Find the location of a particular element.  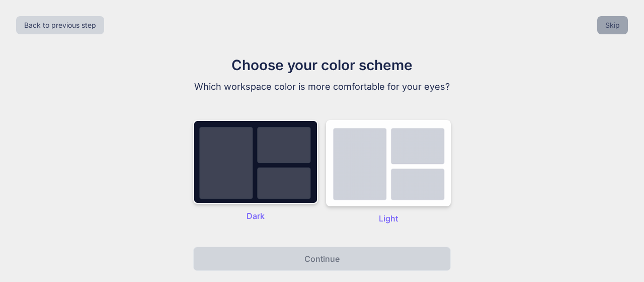

p: Dark is located at coordinates (256, 216).